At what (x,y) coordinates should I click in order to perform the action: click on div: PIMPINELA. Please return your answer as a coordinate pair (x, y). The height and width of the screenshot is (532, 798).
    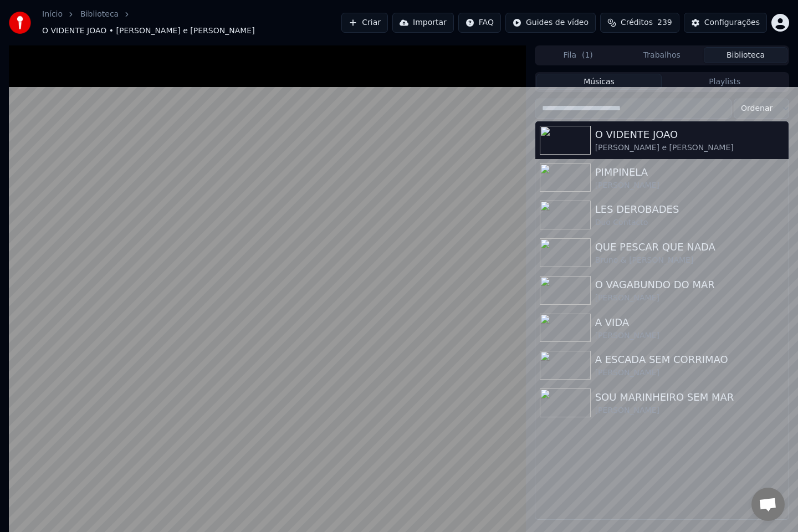
    Looking at the image, I should click on (690, 172).